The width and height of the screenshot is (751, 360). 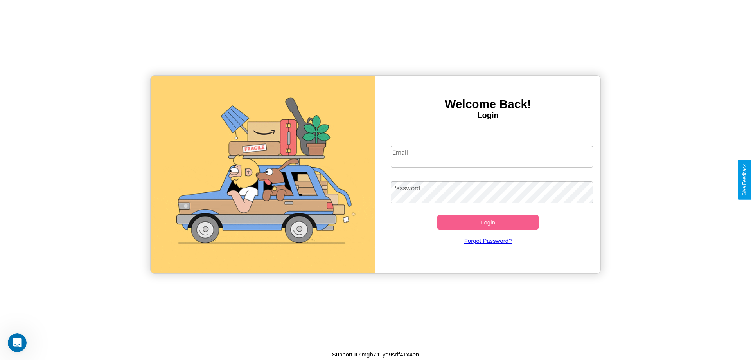 I want to click on p: Support ID: mgh7it1yq9sdf41x4en, so click(x=376, y=354).